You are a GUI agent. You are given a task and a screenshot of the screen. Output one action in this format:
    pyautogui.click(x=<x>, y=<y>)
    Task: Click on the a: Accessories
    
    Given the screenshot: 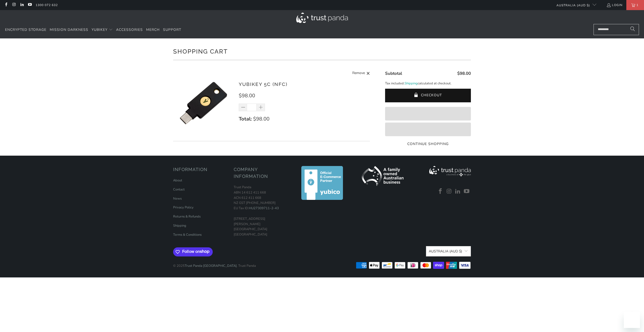 What is the action you would take?
    pyautogui.click(x=129, y=30)
    